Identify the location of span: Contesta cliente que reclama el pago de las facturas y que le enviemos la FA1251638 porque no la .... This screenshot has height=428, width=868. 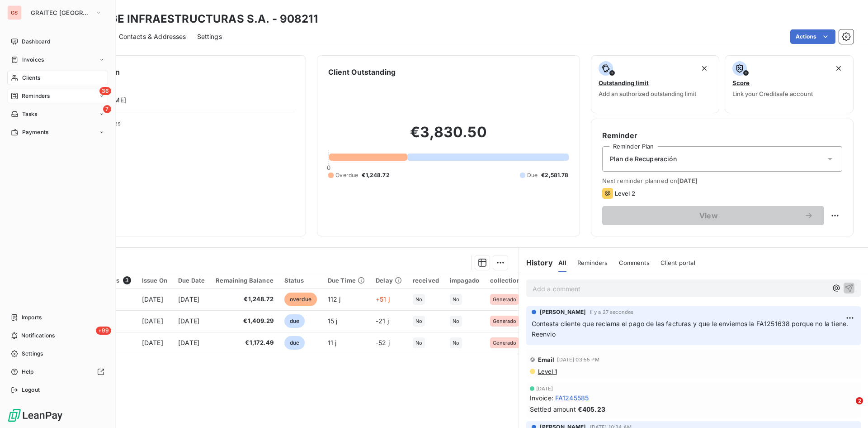
(691, 328).